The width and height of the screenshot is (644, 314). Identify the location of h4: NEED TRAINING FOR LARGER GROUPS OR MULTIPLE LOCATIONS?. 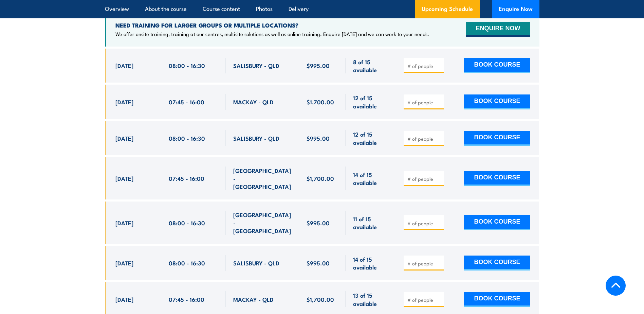
(272, 25).